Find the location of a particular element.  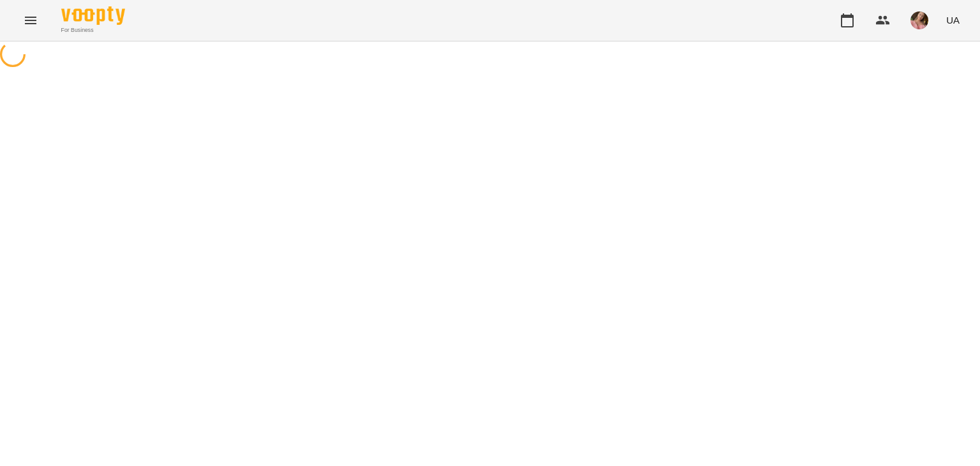

img: Voopty Logo is located at coordinates (93, 16).